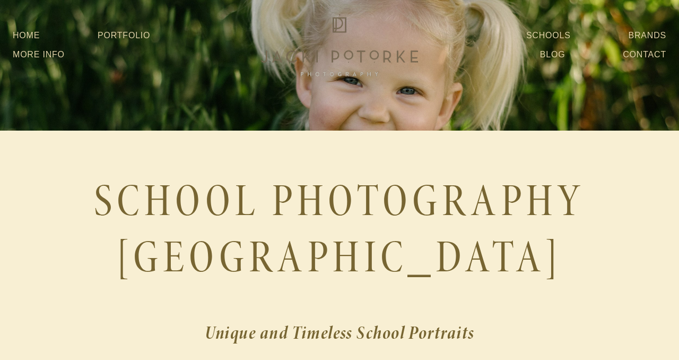 The width and height of the screenshot is (679, 360). Describe the element at coordinates (339, 45) in the screenshot. I see `img: Jacki Potorke Sacramento Family Photographer` at that location.